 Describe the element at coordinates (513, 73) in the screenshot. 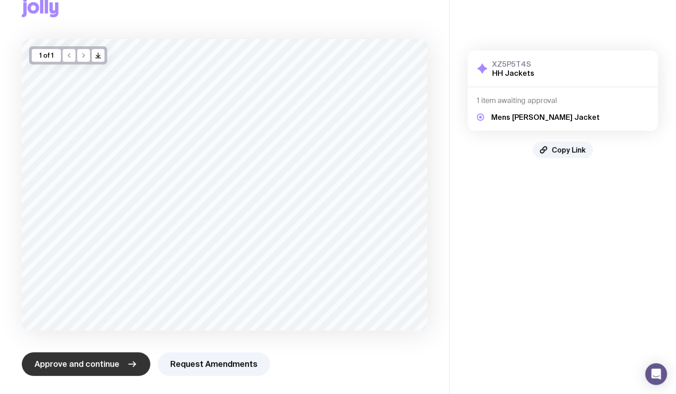

I see `h2: HH Jackets` at that location.